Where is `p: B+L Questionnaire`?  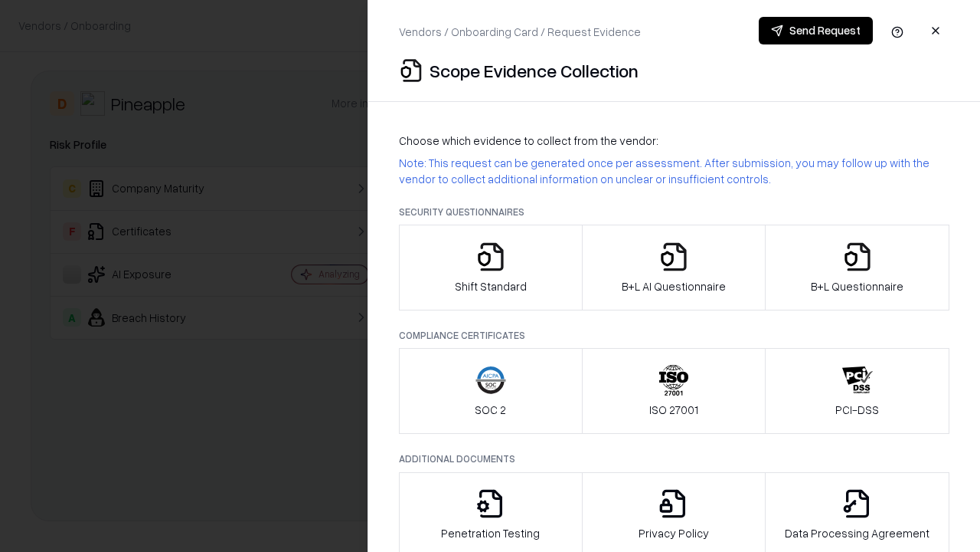 p: B+L Questionnaire is located at coordinates (857, 286).